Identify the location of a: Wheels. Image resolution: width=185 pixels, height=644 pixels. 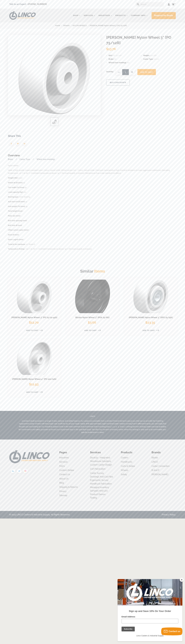
(68, 26).